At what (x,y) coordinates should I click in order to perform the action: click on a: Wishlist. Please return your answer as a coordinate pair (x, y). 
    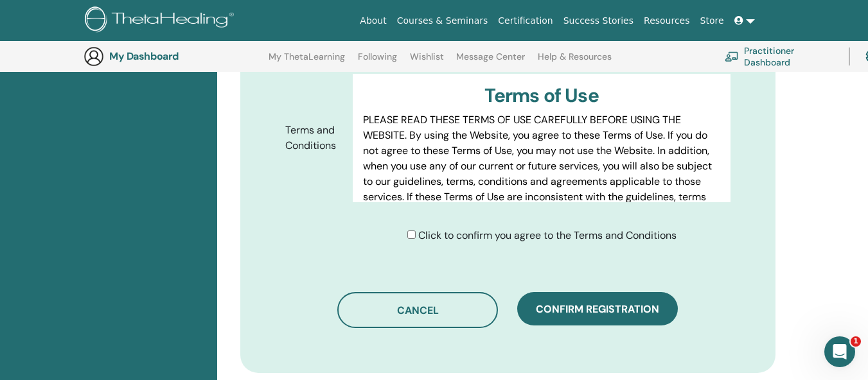
    Looking at the image, I should click on (427, 61).